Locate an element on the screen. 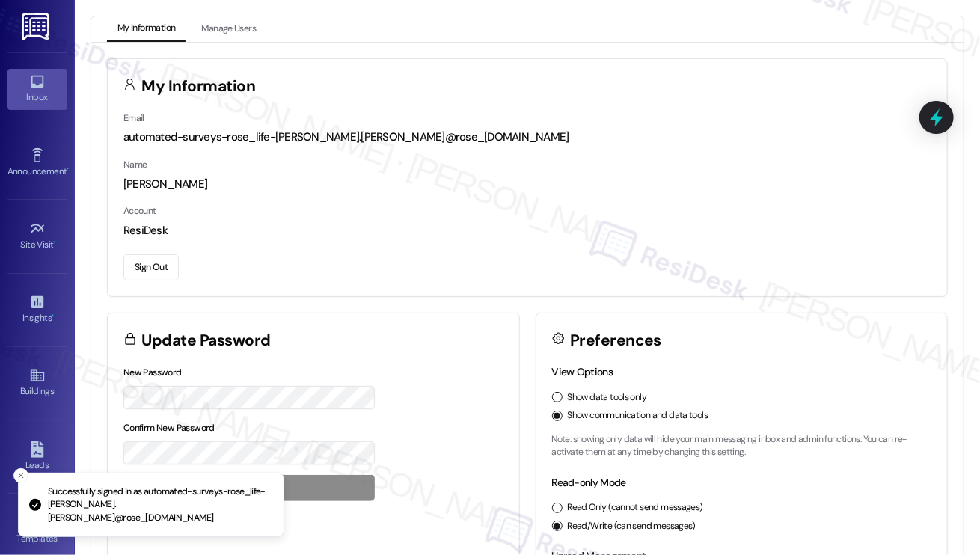  label: Name is located at coordinates (135, 165).